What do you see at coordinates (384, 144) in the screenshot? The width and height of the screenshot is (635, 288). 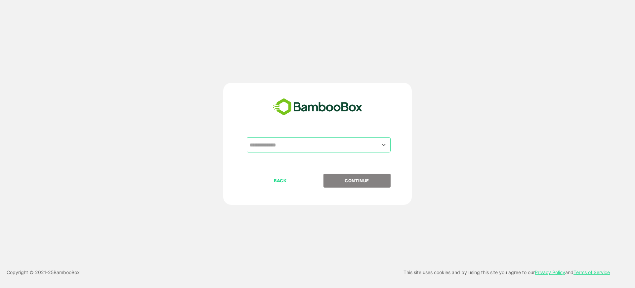 I see `button: Open` at bounding box center [384, 144].